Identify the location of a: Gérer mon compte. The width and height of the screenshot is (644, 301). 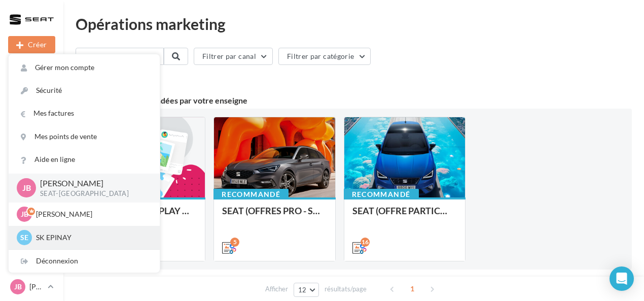
(84, 68).